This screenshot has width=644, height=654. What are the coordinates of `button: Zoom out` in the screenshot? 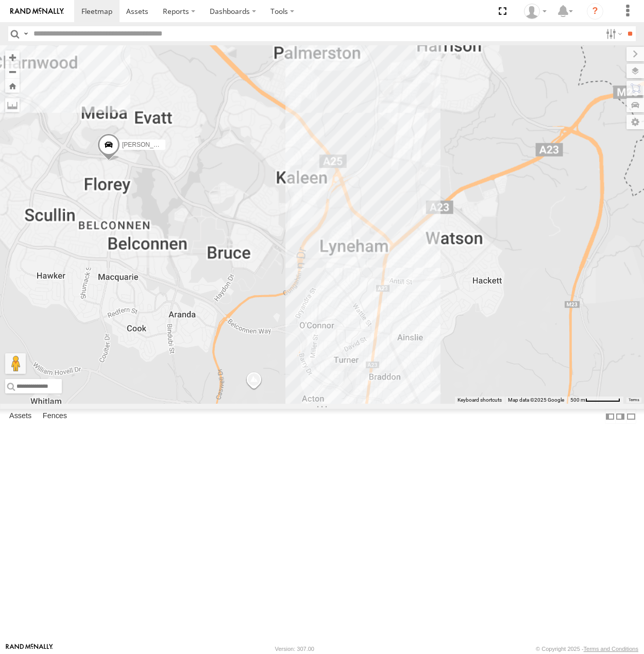 It's located at (12, 71).